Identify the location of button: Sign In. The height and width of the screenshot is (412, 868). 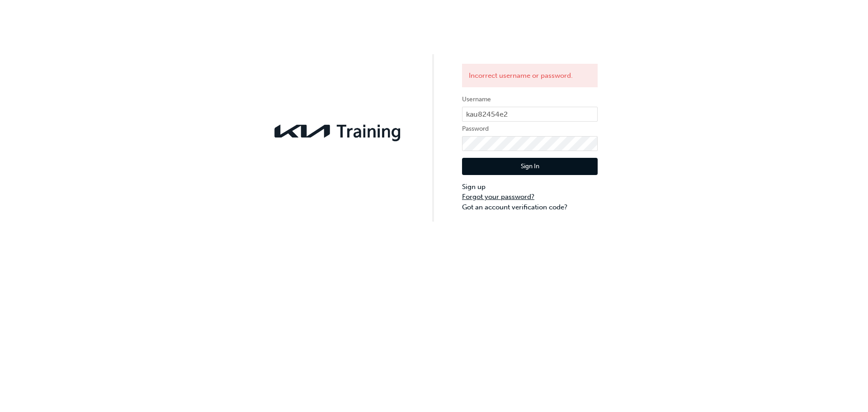
(530, 166).